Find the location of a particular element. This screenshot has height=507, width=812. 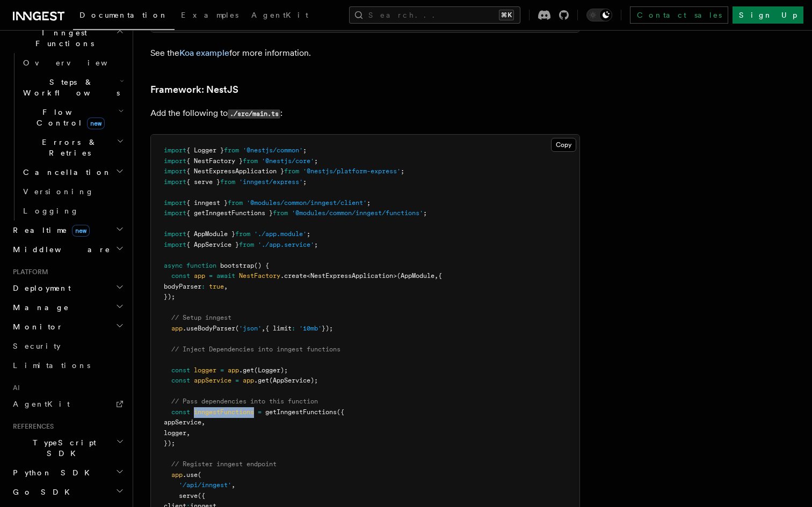

span: // Pass dependencies into this function is located at coordinates (245, 401).